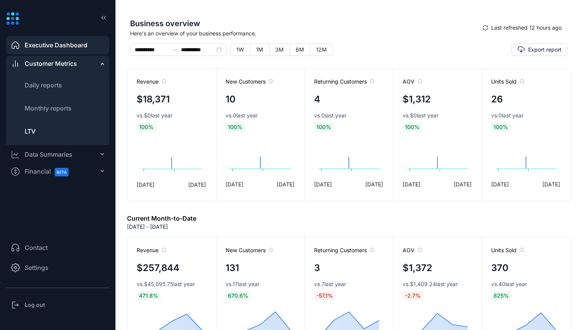  What do you see at coordinates (51, 64) in the screenshot?
I see `span: Customer Metrics` at bounding box center [51, 64].